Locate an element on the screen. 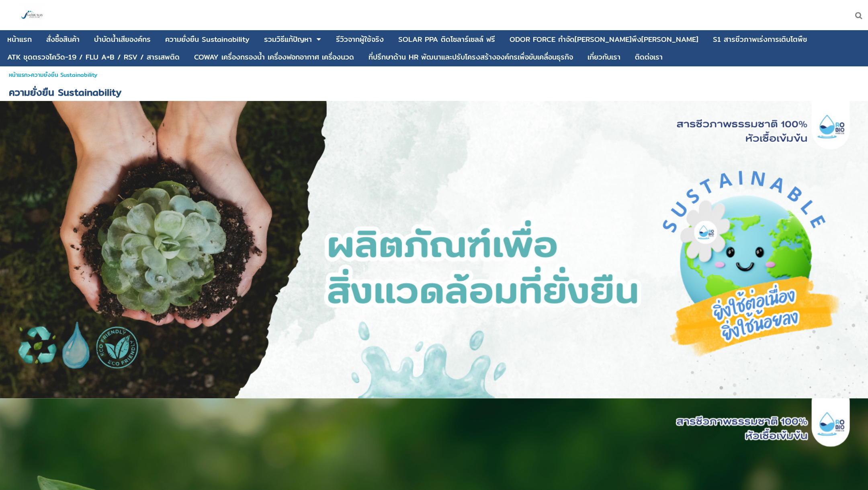 The height and width of the screenshot is (490, 868). a: COWAY เครื่องกรองน้ำ เครื่องฟอกอากาศ เครื่องนวด is located at coordinates (274, 57).